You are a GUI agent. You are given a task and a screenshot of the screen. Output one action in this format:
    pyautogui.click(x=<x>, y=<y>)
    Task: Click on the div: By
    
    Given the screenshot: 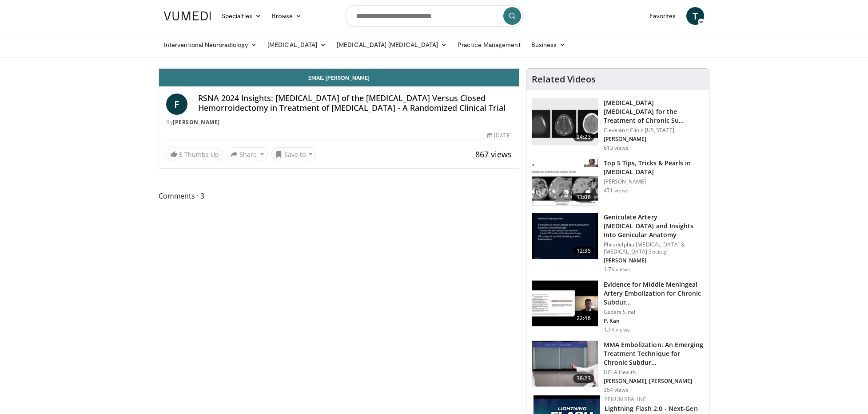 What is the action you would take?
    pyautogui.click(x=338, y=122)
    